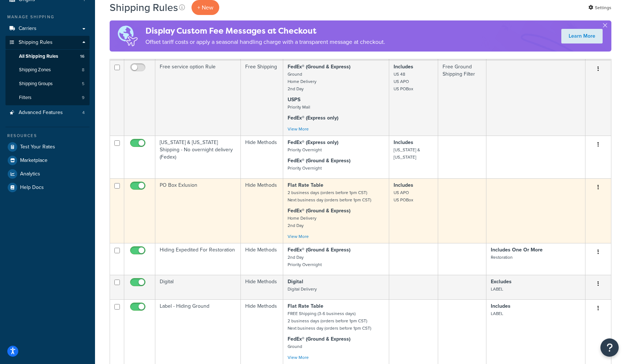 The height and width of the screenshot is (364, 626). I want to click on strong: USPS, so click(294, 99).